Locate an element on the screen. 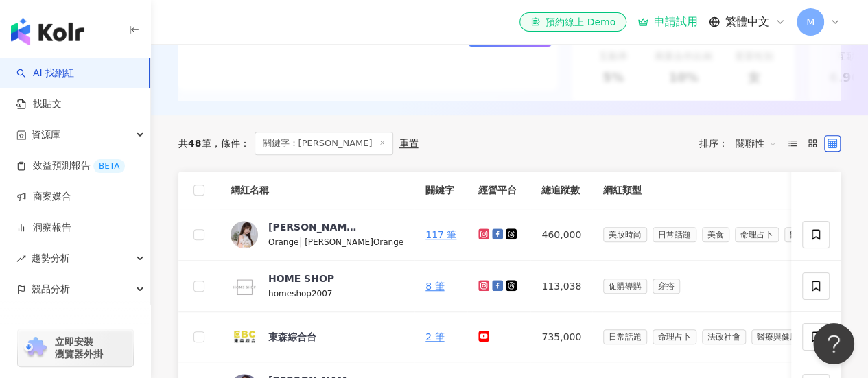  span: 條件 ： is located at coordinates (230, 144).